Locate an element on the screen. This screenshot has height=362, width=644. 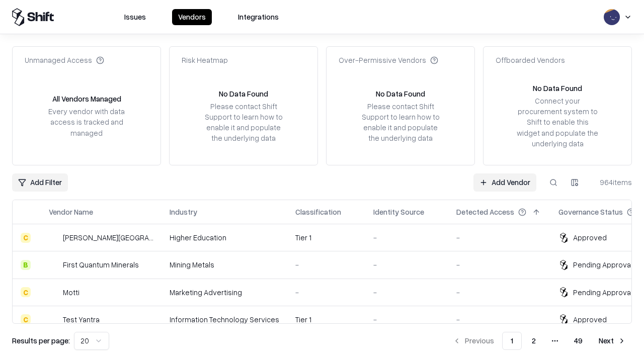
div: Classification is located at coordinates (318, 212).